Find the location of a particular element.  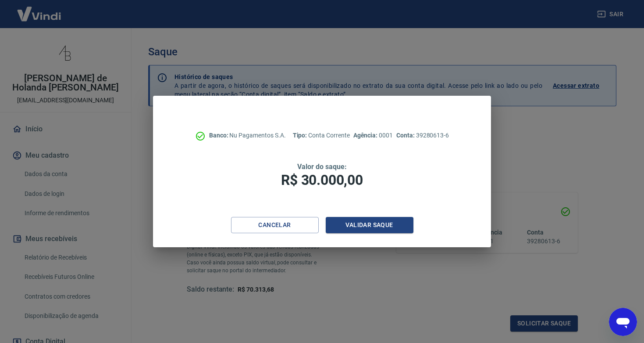

p: 39280613-6 is located at coordinates (423, 135).